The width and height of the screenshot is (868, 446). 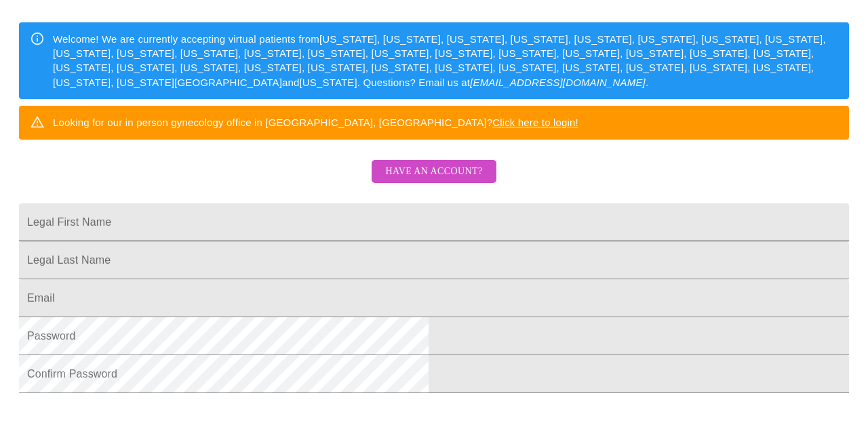 What do you see at coordinates (433, 171) in the screenshot?
I see `button: Have an account?` at bounding box center [433, 171].